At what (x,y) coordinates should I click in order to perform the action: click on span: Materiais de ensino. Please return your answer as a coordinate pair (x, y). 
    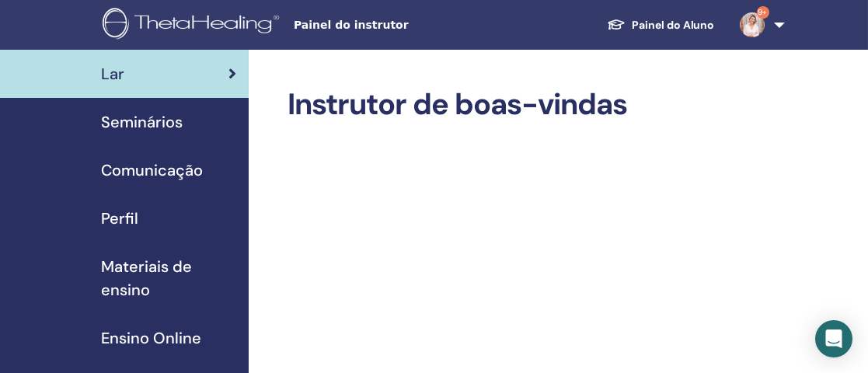
    Looking at the image, I should click on (169, 278).